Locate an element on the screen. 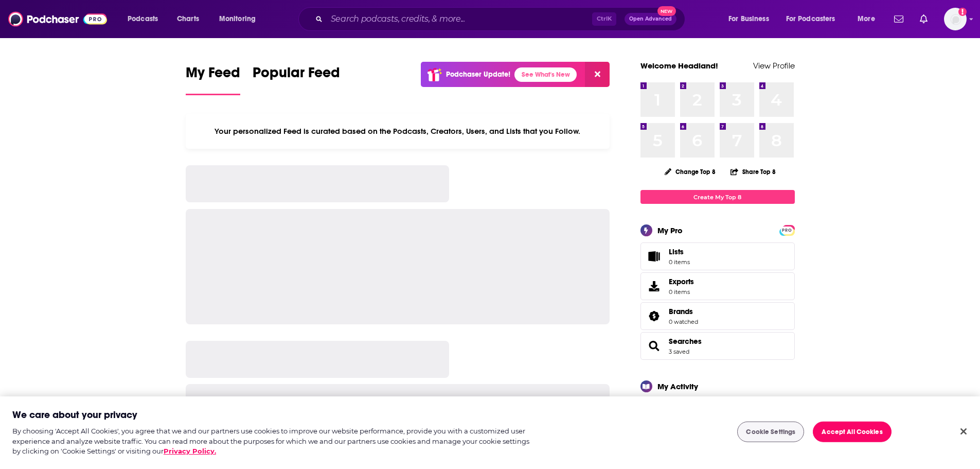 The height and width of the screenshot is (469, 980). a: Charts is located at coordinates (188, 19).